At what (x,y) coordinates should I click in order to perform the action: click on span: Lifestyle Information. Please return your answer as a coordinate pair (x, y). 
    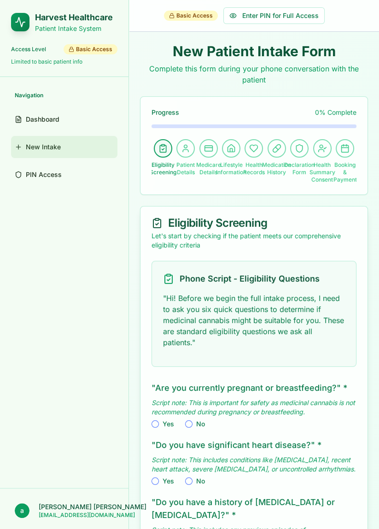
    Looking at the image, I should click on (231, 169).